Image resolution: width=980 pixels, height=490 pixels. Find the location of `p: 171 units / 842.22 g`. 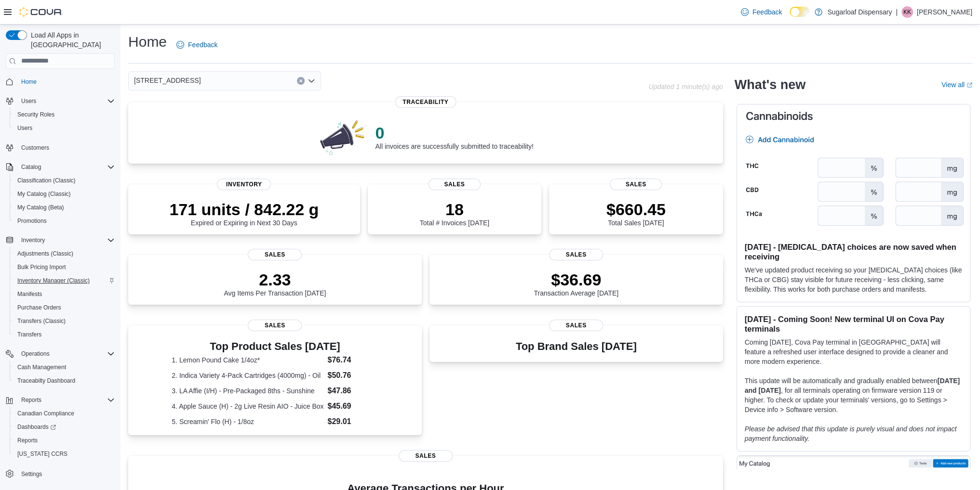

p: 171 units / 842.22 g is located at coordinates (244, 209).